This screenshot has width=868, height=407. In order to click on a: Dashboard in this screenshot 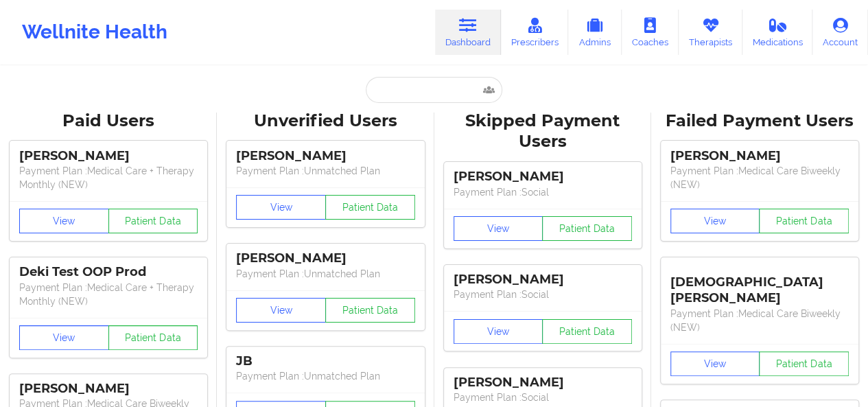, I will do `click(468, 33)`.